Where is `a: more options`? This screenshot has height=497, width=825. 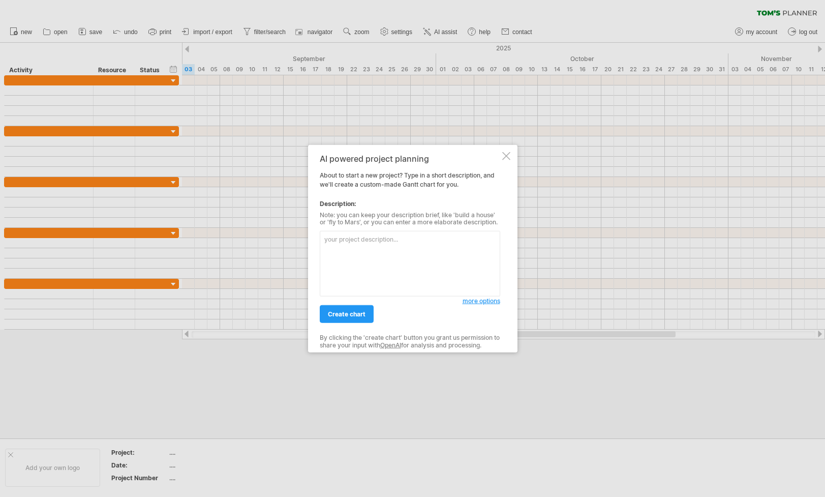 a: more options is located at coordinates (481, 301).